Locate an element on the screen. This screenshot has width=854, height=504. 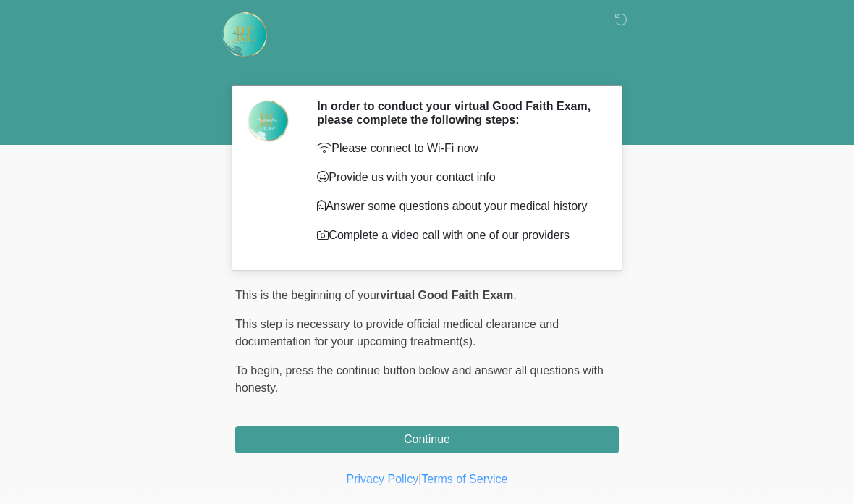
p: Answer some questions about your medical history is located at coordinates (457, 206).